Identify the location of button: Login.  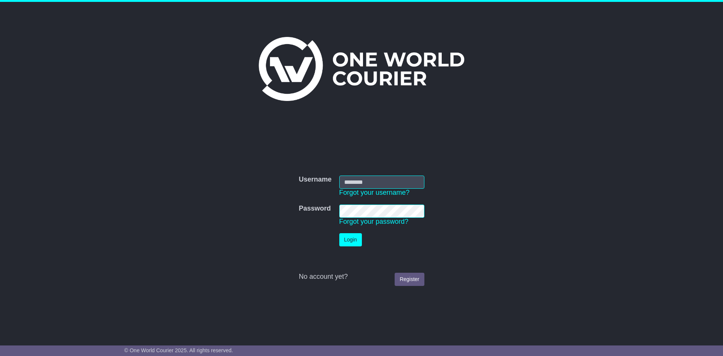
(350, 239).